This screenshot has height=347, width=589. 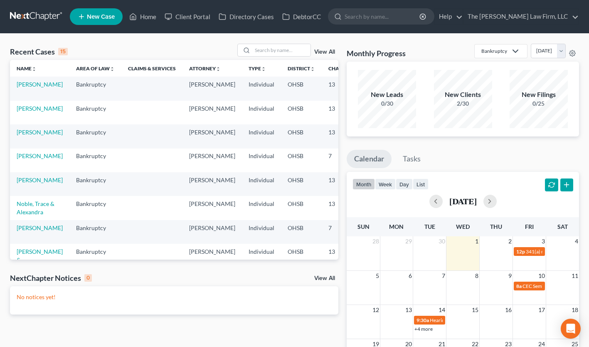 I want to click on span: Sun, so click(x=364, y=226).